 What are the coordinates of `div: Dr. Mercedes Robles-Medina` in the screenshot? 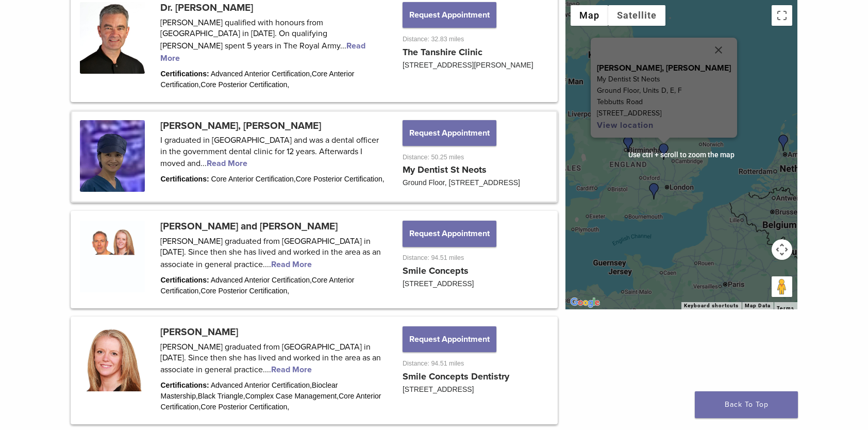 It's located at (783, 143).